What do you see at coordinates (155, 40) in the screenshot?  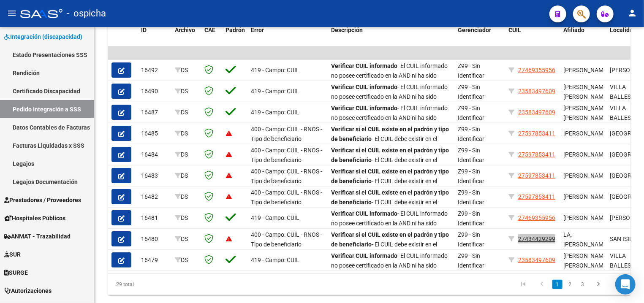 I see `datatable-header-cell: ID` at bounding box center [155, 40].